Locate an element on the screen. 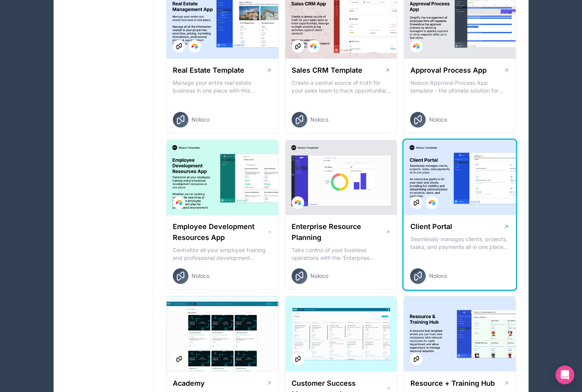 The height and width of the screenshot is (392, 582). h1: Enterprise Resource Planning is located at coordinates (338, 232).